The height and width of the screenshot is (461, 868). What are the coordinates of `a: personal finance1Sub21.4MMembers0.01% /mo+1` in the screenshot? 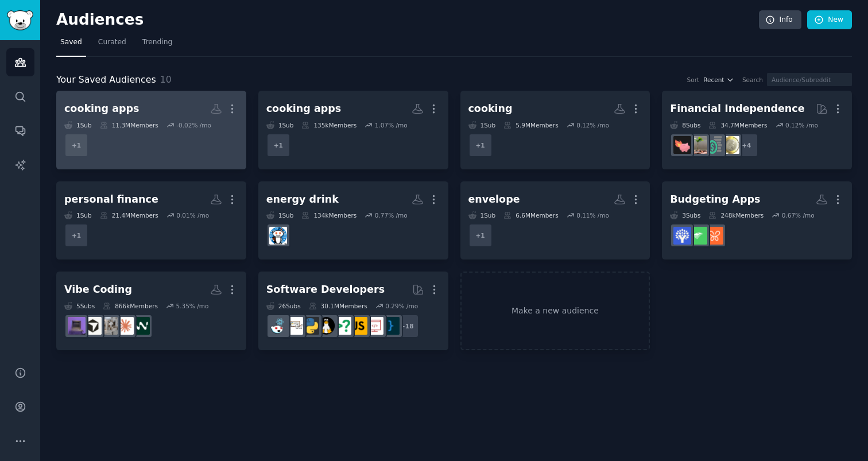 It's located at (151, 220).